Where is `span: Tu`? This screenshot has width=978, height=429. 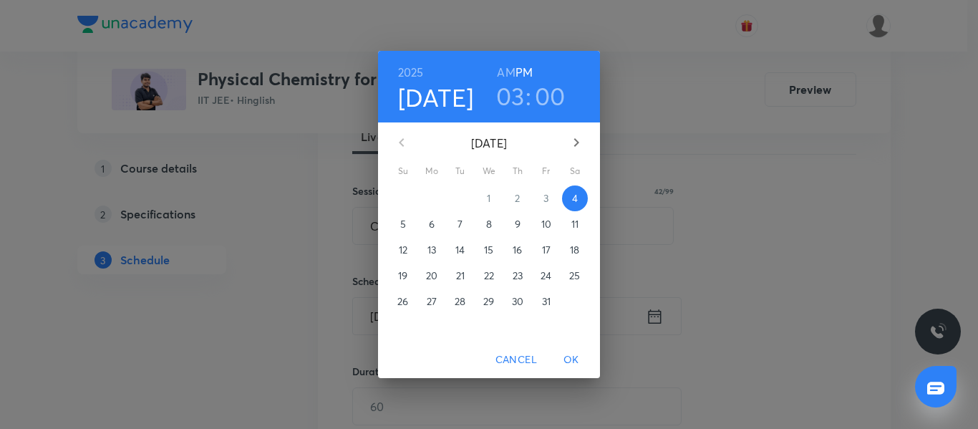 span: Tu is located at coordinates (461, 171).